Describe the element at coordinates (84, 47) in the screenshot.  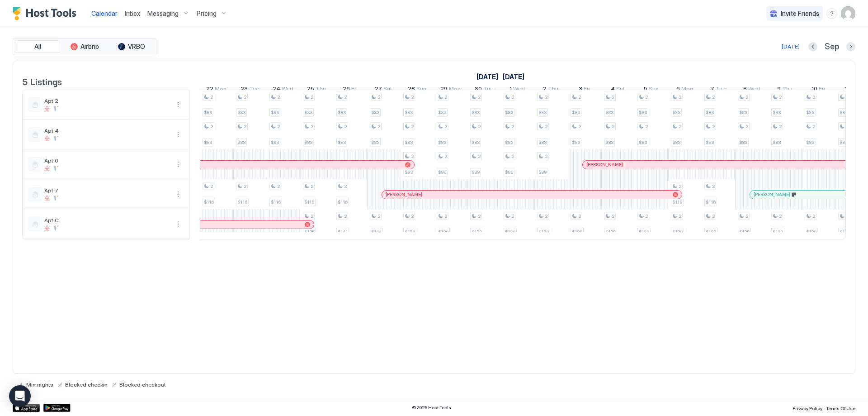
I see `div: tab-group` at that location.